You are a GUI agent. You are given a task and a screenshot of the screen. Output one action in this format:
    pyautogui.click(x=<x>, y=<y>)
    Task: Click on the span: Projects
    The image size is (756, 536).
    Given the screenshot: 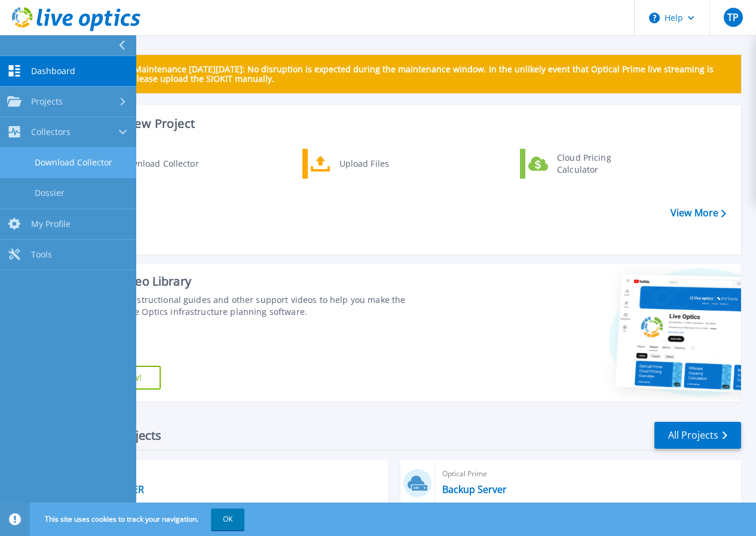 What is the action you would take?
    pyautogui.click(x=47, y=101)
    